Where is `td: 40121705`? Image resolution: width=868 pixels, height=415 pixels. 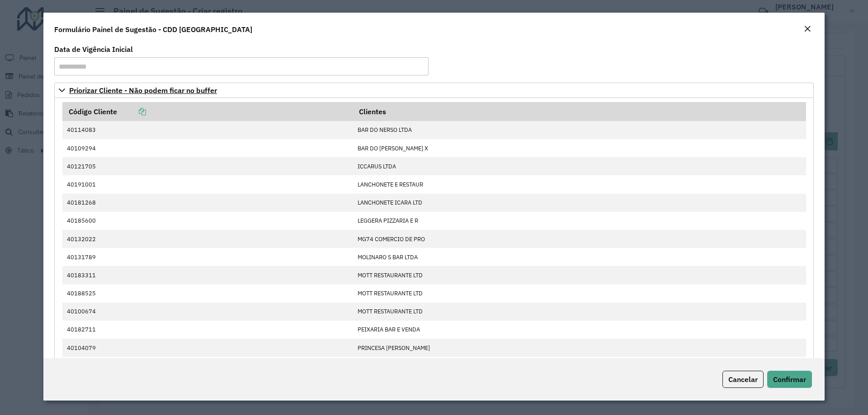 td: 40121705 is located at coordinates (208, 166).